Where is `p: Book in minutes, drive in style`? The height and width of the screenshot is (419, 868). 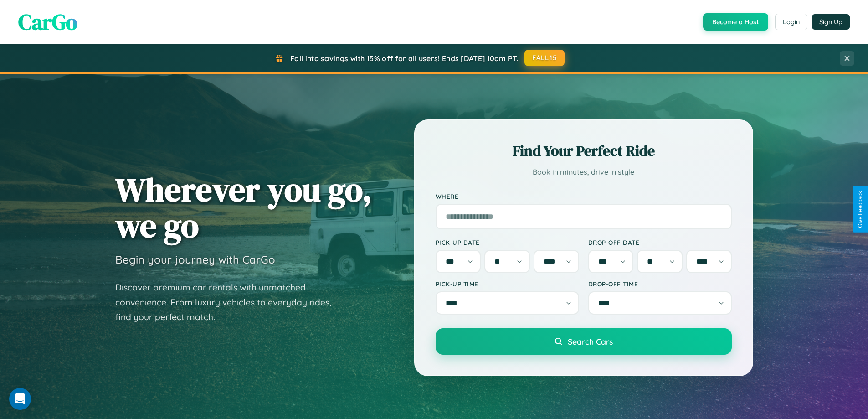
p: Book in minutes, drive in style is located at coordinates (584, 172).